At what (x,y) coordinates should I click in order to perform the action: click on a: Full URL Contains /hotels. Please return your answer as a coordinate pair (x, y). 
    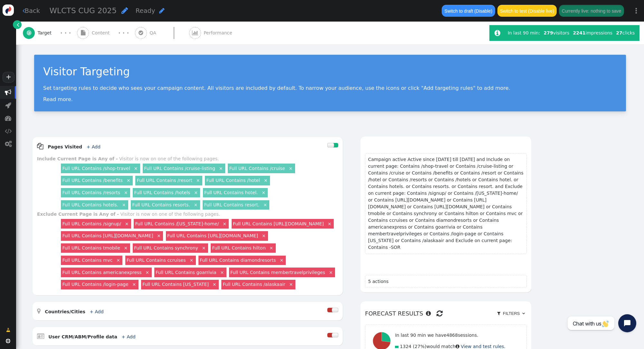
    Looking at the image, I should click on (163, 193).